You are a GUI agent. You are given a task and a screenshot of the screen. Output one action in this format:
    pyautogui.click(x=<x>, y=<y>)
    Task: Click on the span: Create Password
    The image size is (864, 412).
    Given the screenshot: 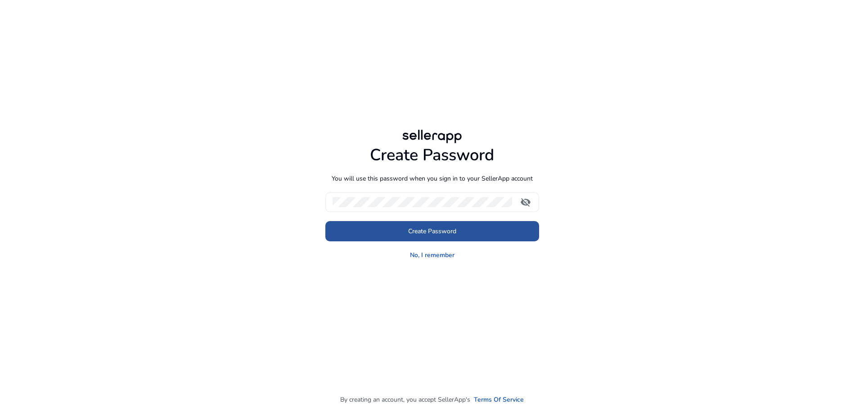 What is the action you would take?
    pyautogui.click(x=432, y=231)
    